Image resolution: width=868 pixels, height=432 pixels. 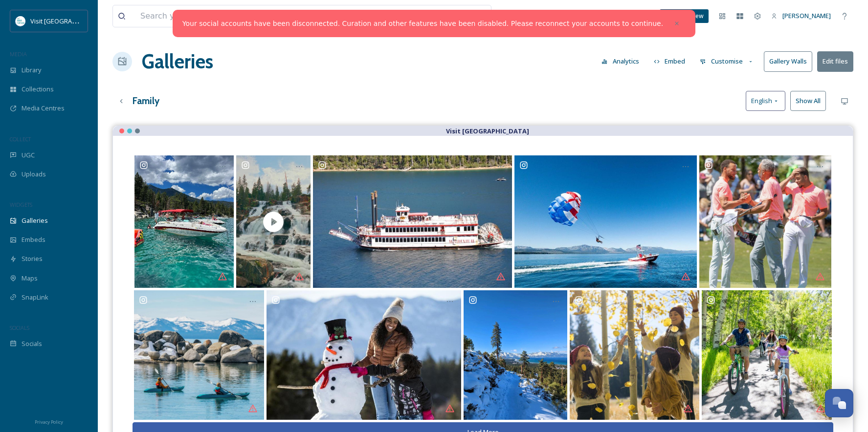 What do you see at coordinates (34, 220) in the screenshot?
I see `span: Galleries` at bounding box center [34, 220].